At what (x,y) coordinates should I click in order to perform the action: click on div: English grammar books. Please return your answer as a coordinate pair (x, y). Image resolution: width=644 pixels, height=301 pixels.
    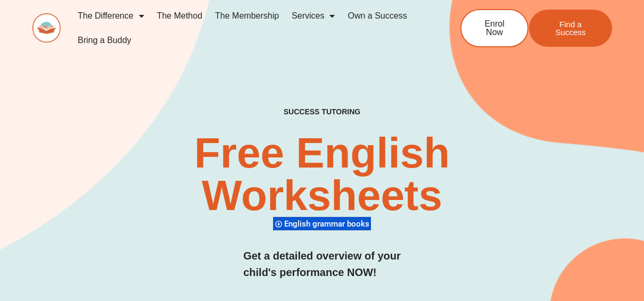
    Looking at the image, I should click on (322, 223).